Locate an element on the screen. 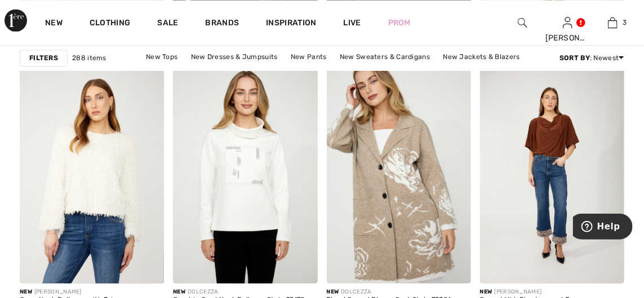  img: Casual Mid-Rise Leopard Jeans Style 254941. Blue is located at coordinates (552, 175).